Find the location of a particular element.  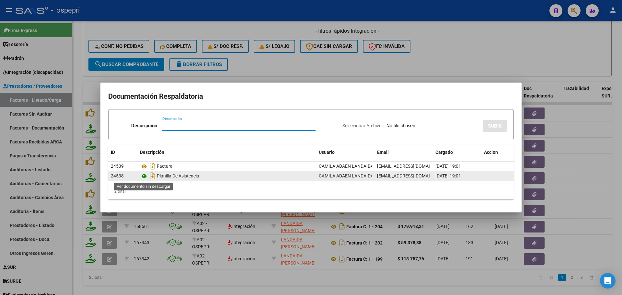

span: Seleccionar Archivo is located at coordinates (362, 126).